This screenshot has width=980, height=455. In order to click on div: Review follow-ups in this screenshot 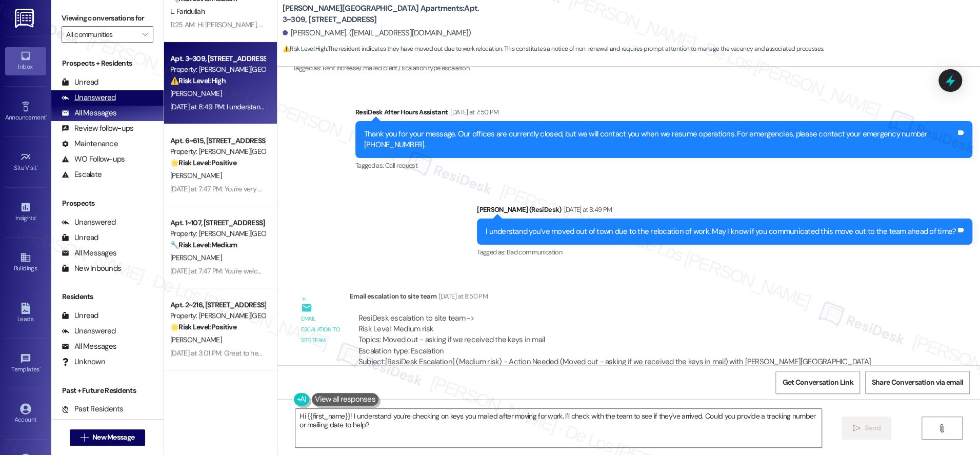, I will do `click(98, 128)`.